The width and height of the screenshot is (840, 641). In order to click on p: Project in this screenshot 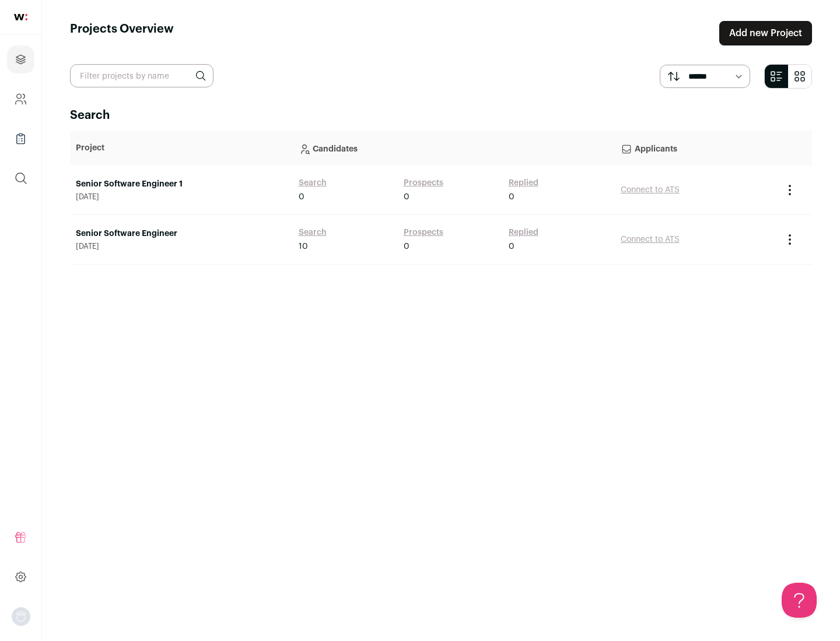, I will do `click(181, 148)`.